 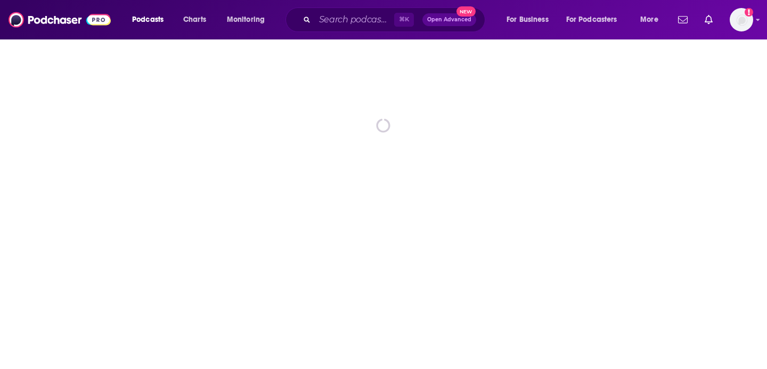 I want to click on span: More, so click(x=650, y=20).